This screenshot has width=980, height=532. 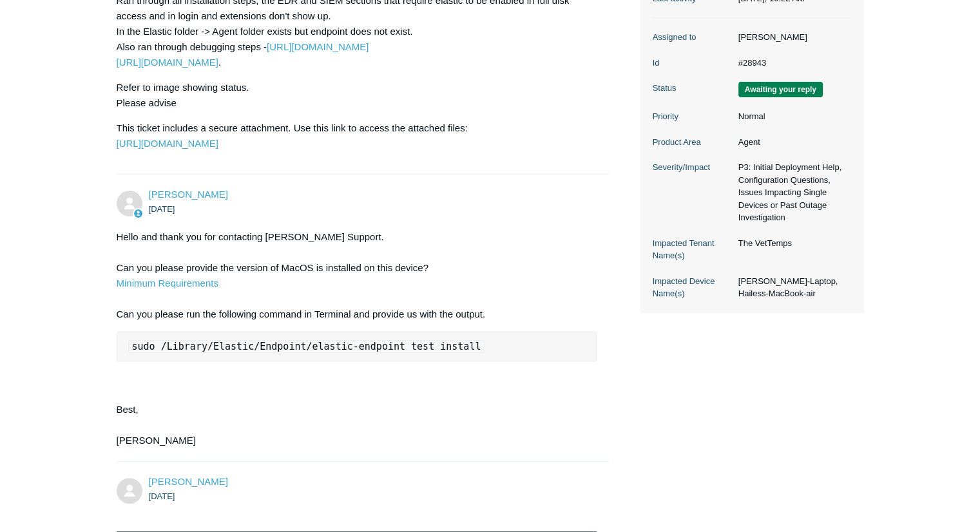 I want to click on dt: Assigned to, so click(x=692, y=38).